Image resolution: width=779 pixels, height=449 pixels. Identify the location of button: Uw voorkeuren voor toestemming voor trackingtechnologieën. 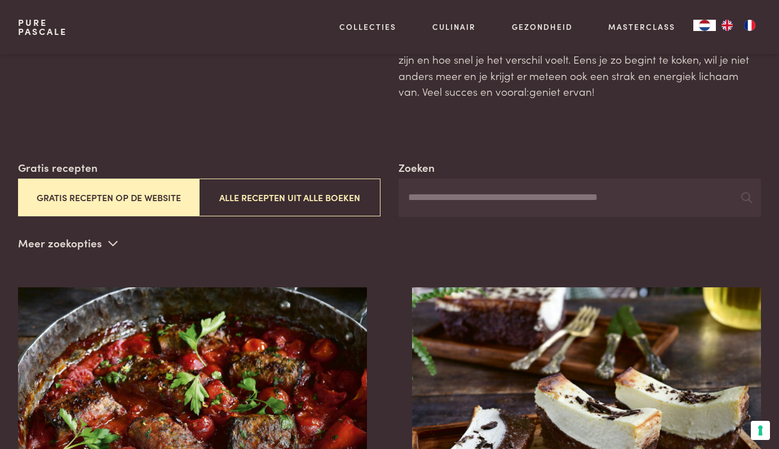
(761, 431).